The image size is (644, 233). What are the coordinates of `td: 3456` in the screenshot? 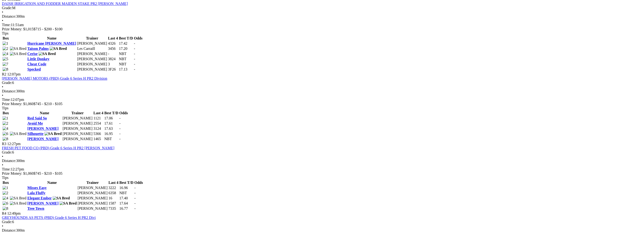 It's located at (113, 49).